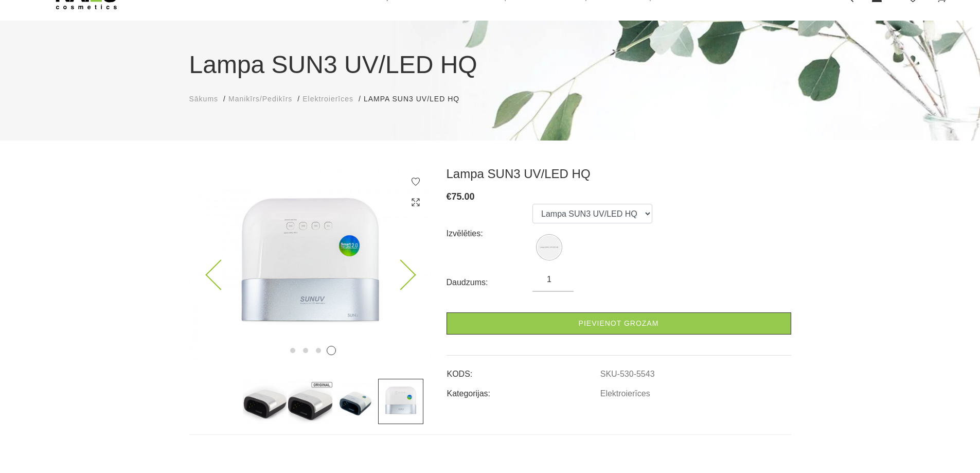 The height and width of the screenshot is (473, 980). Describe the element at coordinates (490, 282) in the screenshot. I see `div: Daudzums:` at that location.